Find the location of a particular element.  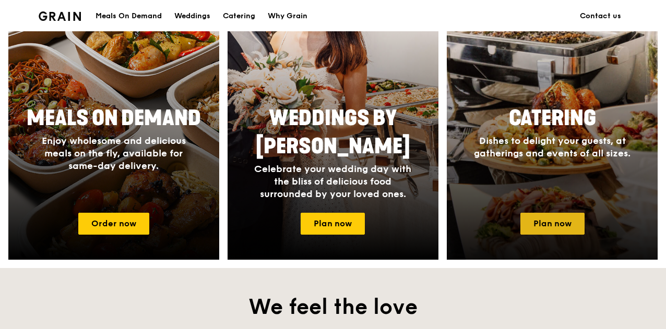

div: Catering is located at coordinates (239, 16).